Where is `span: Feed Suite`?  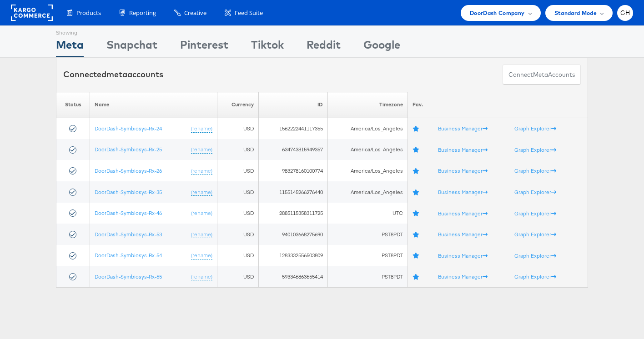
span: Feed Suite is located at coordinates (249, 13).